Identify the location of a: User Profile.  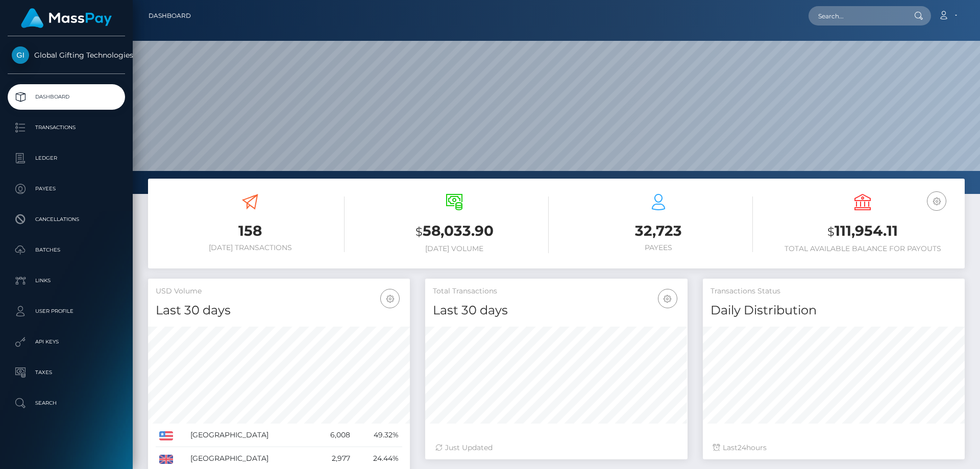
(66, 311).